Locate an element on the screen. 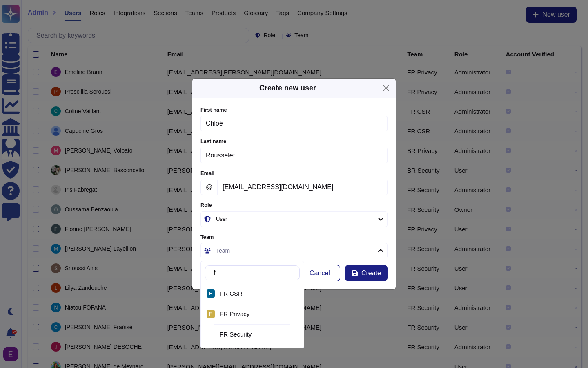 This screenshot has width=588, height=368. span: FR CSR is located at coordinates (231, 293).